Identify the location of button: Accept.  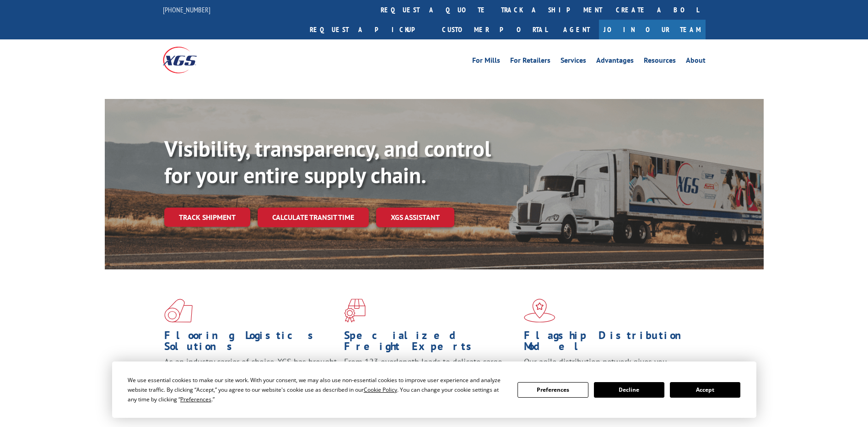
(705, 389).